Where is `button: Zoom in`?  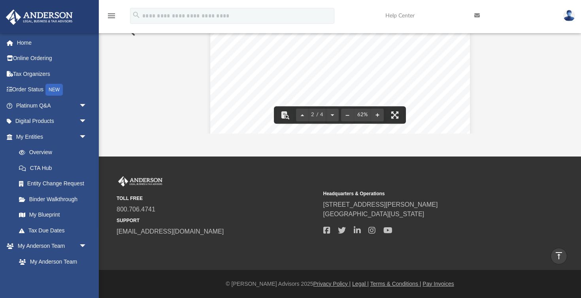
button: Zoom in is located at coordinates (378, 115).